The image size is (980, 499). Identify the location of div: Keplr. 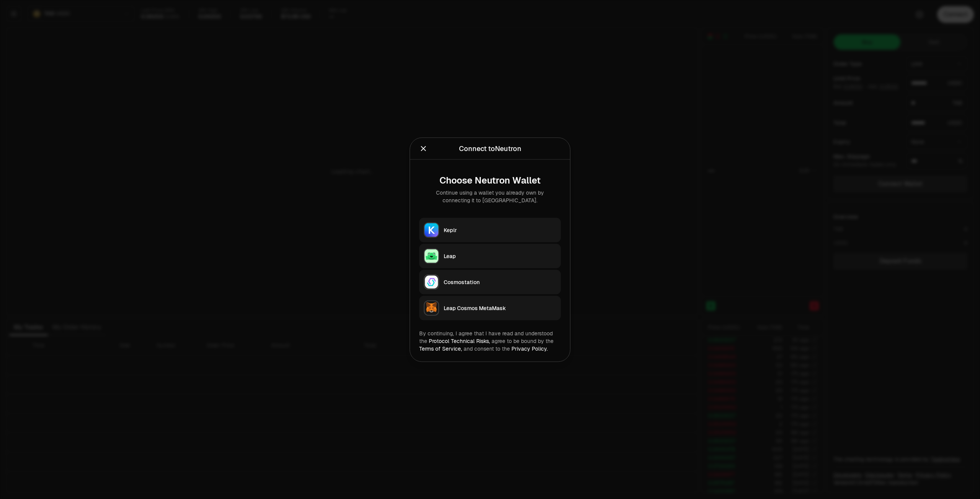
(500, 230).